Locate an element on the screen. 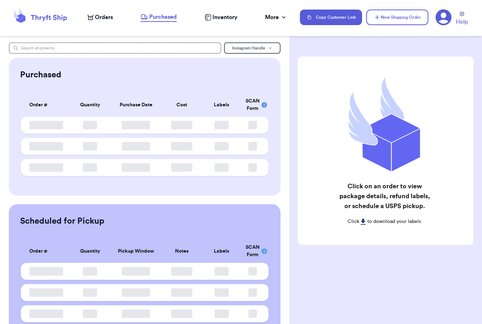 This screenshot has width=482, height=324. span: Orders is located at coordinates (104, 17).